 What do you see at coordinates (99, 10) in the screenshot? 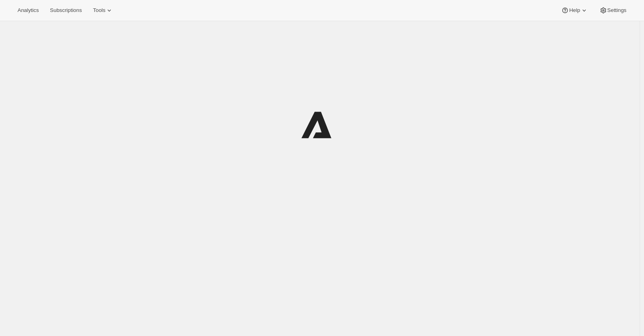
I see `span: Tools` at bounding box center [99, 10].